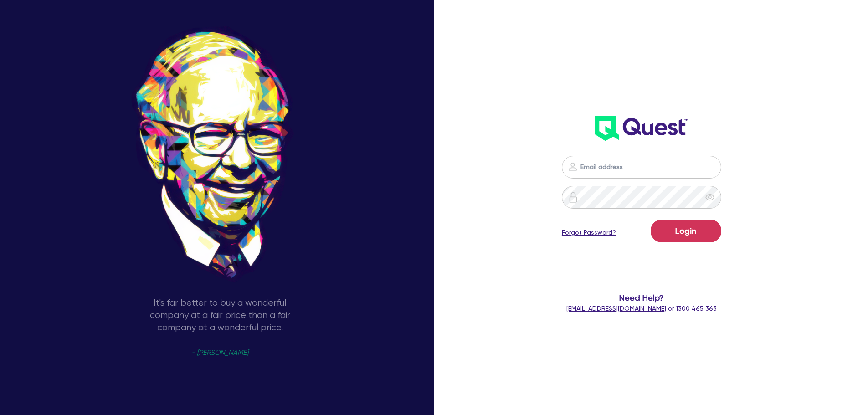 This screenshot has width=868, height=415. I want to click on input: Email address, so click(641, 167).